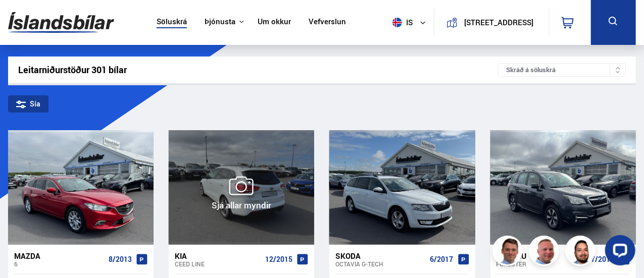 The width and height of the screenshot is (644, 278). I want to click on div: Skoda, so click(380, 256).